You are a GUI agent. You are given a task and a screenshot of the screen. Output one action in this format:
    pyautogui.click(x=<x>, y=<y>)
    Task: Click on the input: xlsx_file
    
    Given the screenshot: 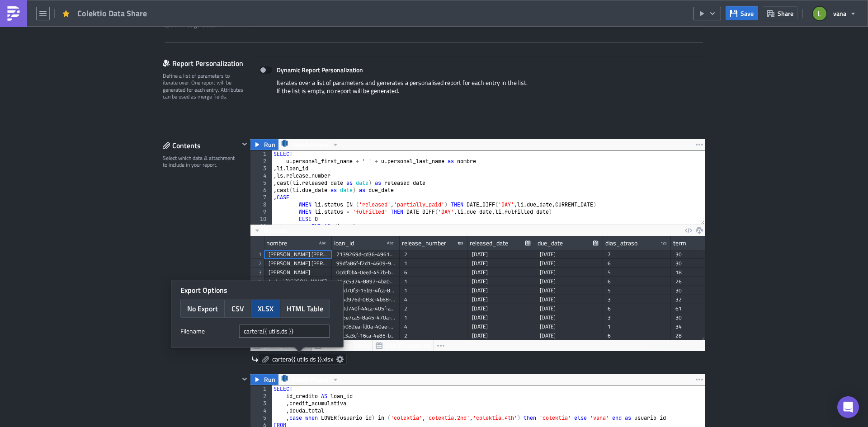 What is the action you would take?
    pyautogui.click(x=285, y=332)
    